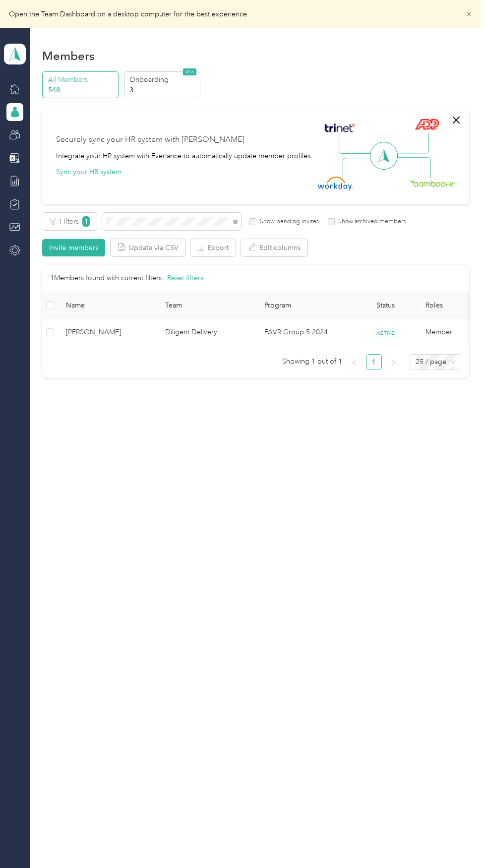 The image size is (486, 868). I want to click on th: Team, so click(206, 305).